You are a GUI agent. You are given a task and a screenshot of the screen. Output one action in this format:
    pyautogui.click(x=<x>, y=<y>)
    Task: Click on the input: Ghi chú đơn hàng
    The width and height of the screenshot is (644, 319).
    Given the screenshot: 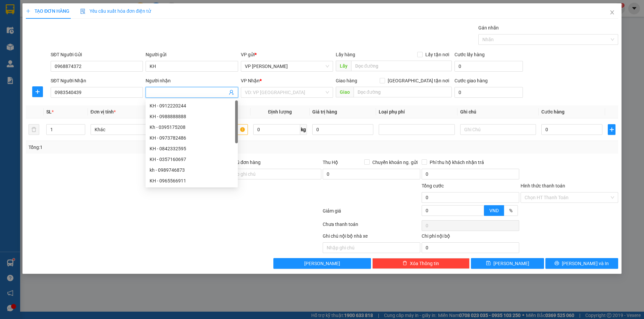 What is the action you would take?
    pyautogui.click(x=272, y=174)
    